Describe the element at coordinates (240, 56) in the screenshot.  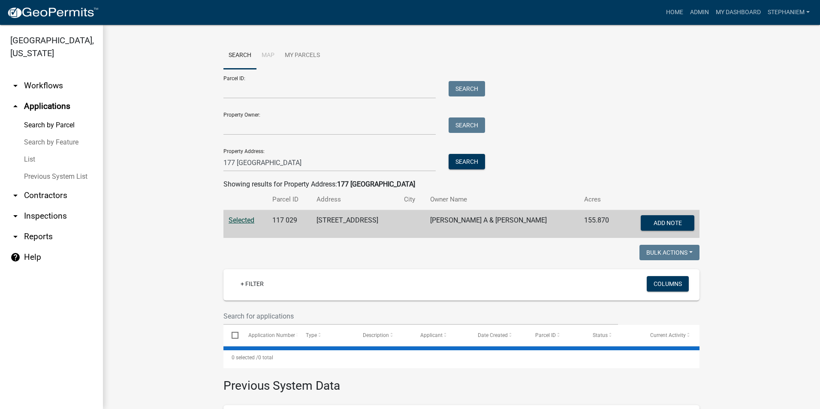
I see `a: Search` at that location.